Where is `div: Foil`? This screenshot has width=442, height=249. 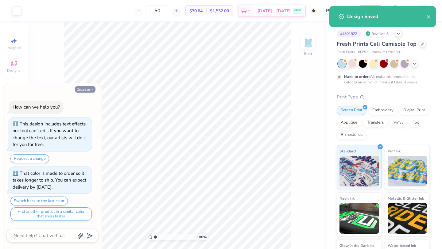
div: Foil is located at coordinates (416, 123).